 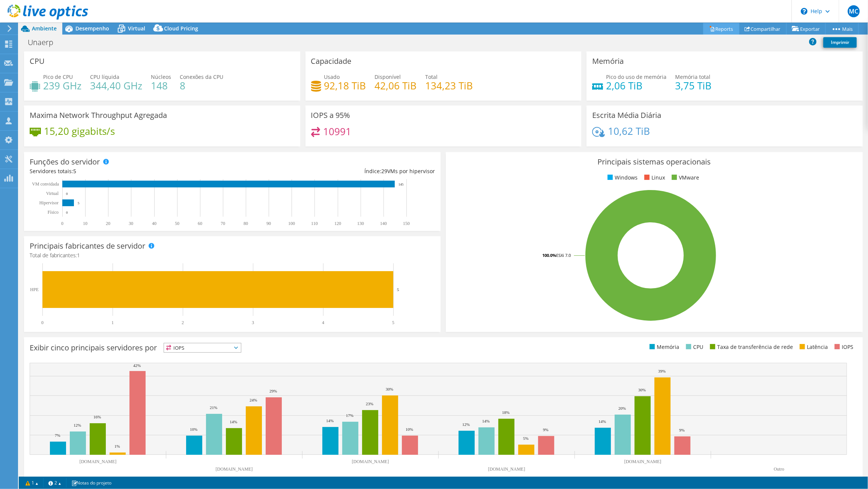 I want to click on text: 29%, so click(x=273, y=391).